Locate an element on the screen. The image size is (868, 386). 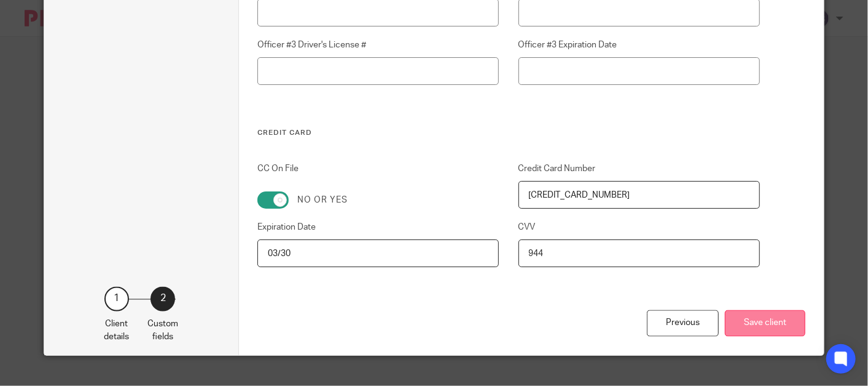
label: No or yes is located at coordinates (323, 200).